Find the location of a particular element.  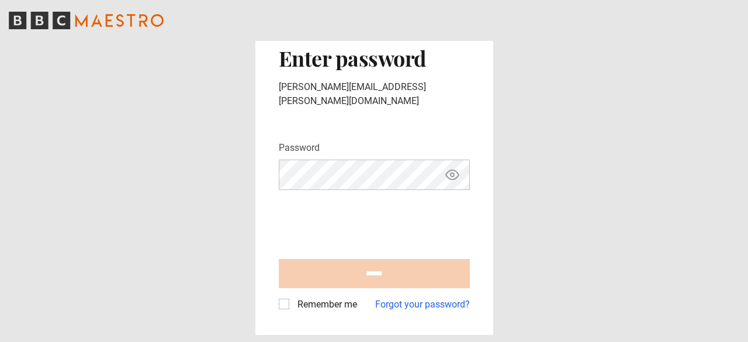

a: Forgot your password? is located at coordinates (422, 304).